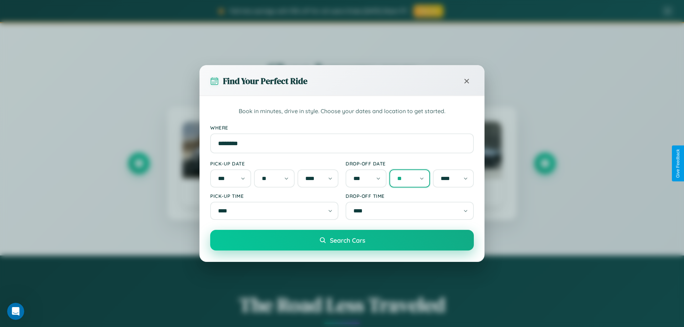  I want to click on span: Search Cars, so click(347, 241).